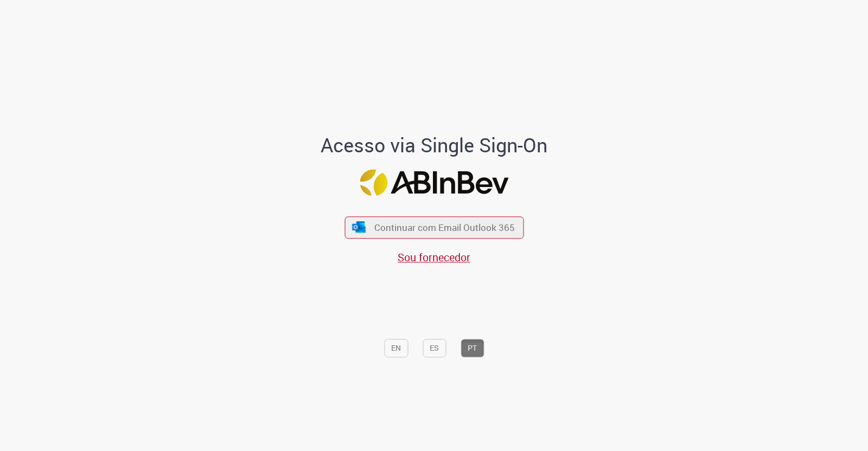 The width and height of the screenshot is (868, 451). I want to click on img: ícone Azure/Microsoft 360, so click(359, 226).